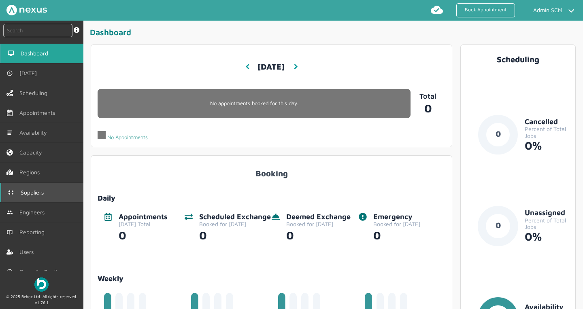  I want to click on span: Reporting, so click(34, 232).